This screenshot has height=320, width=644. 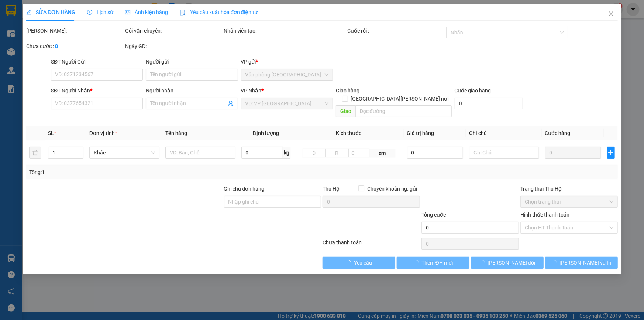 I want to click on span: Chuyển khoản ng. gửi, so click(x=392, y=189).